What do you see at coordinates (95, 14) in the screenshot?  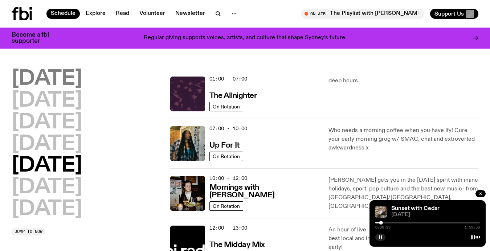 I see `a: Explore` at bounding box center [95, 14].